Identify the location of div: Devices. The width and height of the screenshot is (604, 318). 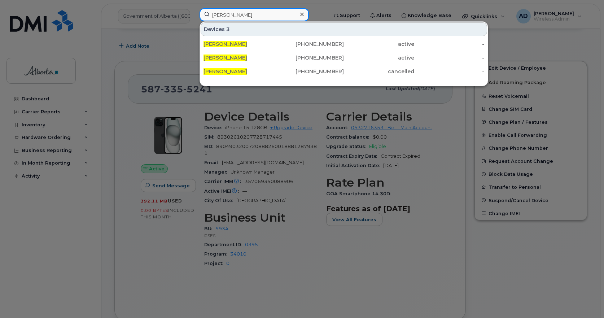
(344, 29).